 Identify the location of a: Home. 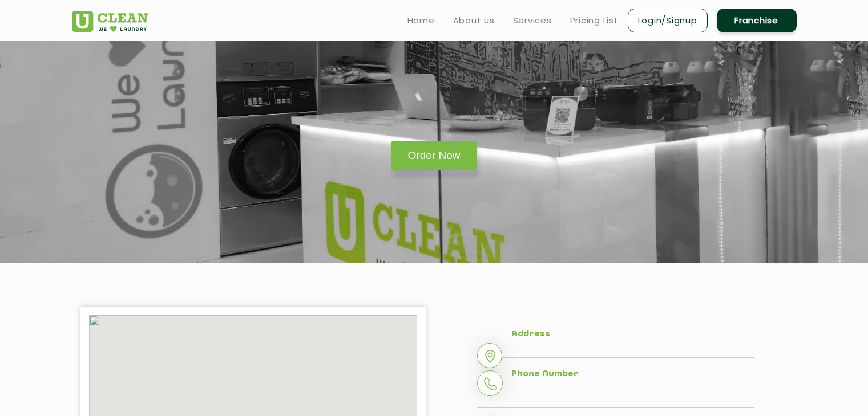
(421, 21).